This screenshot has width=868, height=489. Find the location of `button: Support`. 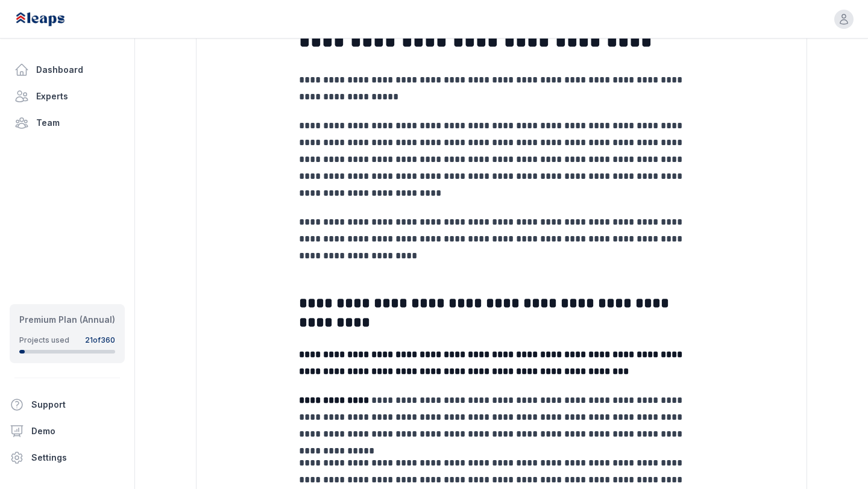

button: Support is located at coordinates (62, 405).